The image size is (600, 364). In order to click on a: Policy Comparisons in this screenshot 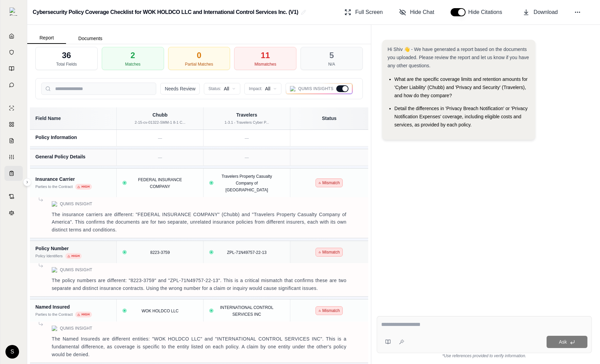, I will do `click(13, 124)`.